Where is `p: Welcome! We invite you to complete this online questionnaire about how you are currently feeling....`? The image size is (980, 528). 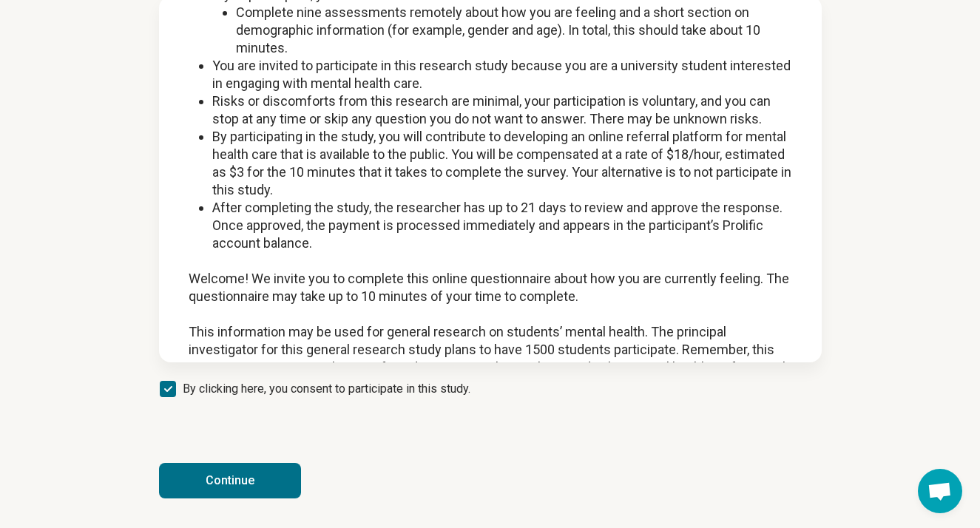
p: Welcome! We invite you to complete this online questionnaire about how you are currently feeling.... is located at coordinates (491, 288).